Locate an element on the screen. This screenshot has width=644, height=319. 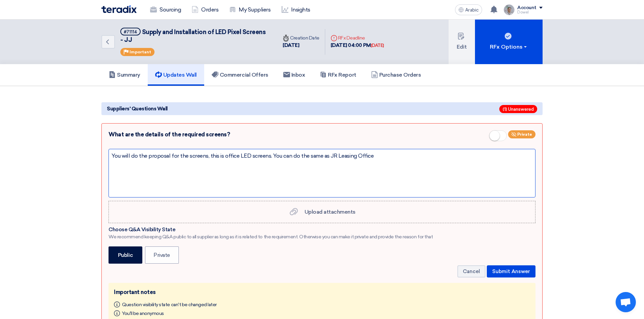
font: Edit is located at coordinates (462, 47).